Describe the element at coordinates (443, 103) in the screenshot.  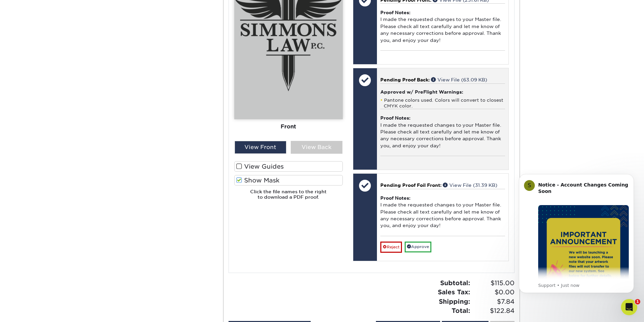
I see `li: Pantone colors used. Colors will convert to closest CMYK color.` at that location.